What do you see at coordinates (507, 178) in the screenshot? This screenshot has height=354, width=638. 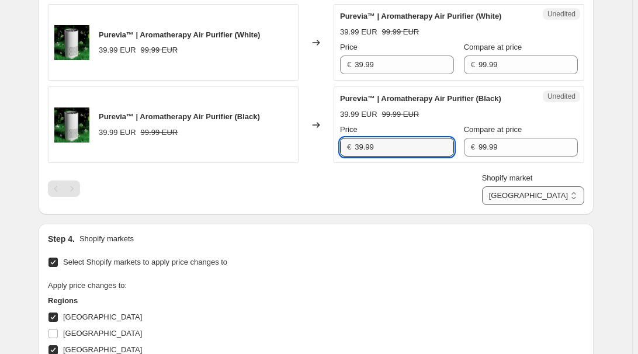 I see `span: Shopify market` at bounding box center [507, 178].